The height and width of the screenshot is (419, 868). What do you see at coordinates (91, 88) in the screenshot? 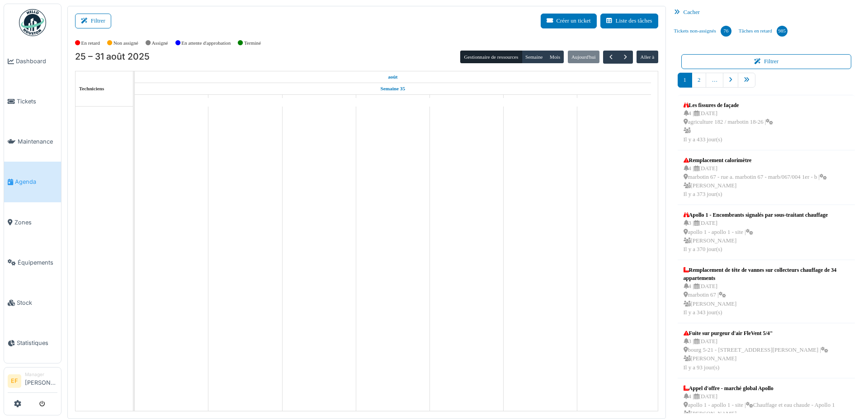
I see `span: Techniciens` at bounding box center [91, 88].